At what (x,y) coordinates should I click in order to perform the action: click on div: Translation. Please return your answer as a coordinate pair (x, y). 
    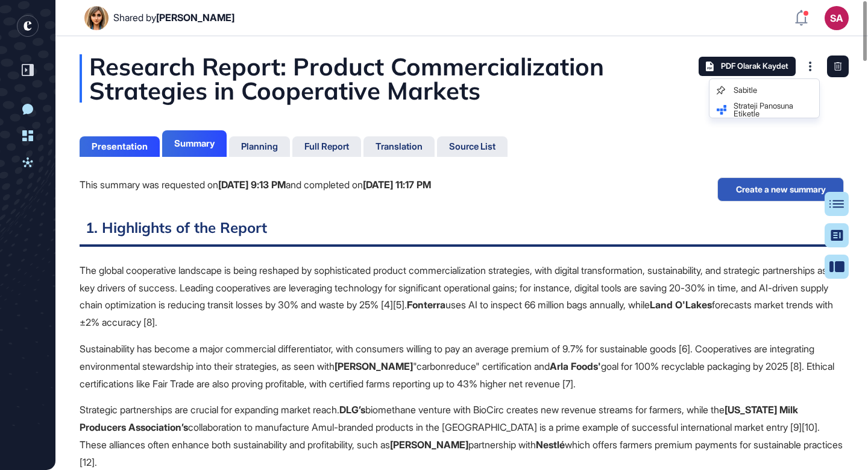
    Looking at the image, I should click on (399, 146).